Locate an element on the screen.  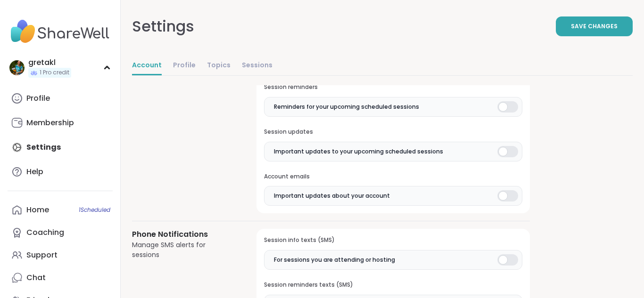
h3: Session updates is located at coordinates (393, 132).